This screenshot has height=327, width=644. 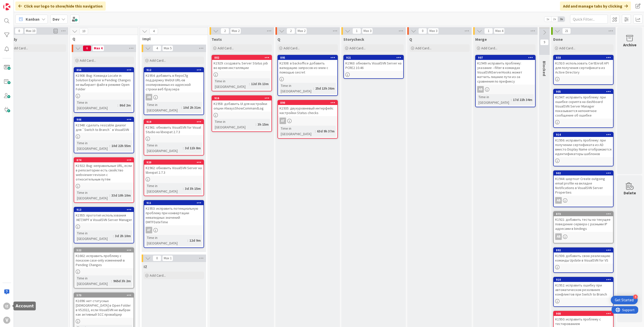 What do you see at coordinates (122, 281) in the screenshot?
I see `div: 965d 3h 2m` at bounding box center [122, 281].